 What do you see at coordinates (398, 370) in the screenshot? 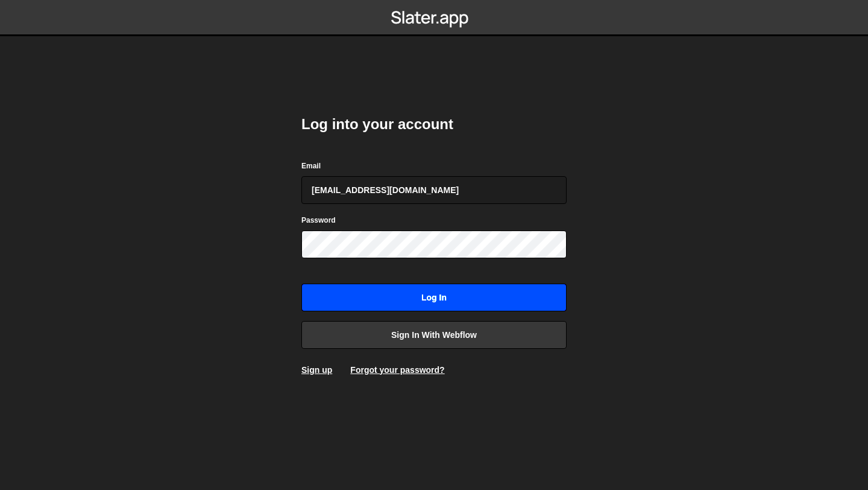
I see `a: Forgot your password?` at bounding box center [398, 370].